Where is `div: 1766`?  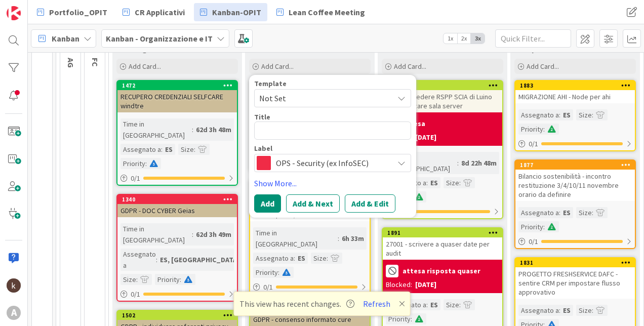
div: 1766 is located at coordinates (445, 85).